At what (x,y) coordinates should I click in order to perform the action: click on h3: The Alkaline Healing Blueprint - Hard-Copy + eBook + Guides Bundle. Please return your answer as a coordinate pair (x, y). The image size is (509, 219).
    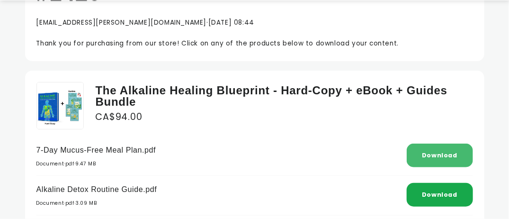
    Looking at the image, I should click on (284, 96).